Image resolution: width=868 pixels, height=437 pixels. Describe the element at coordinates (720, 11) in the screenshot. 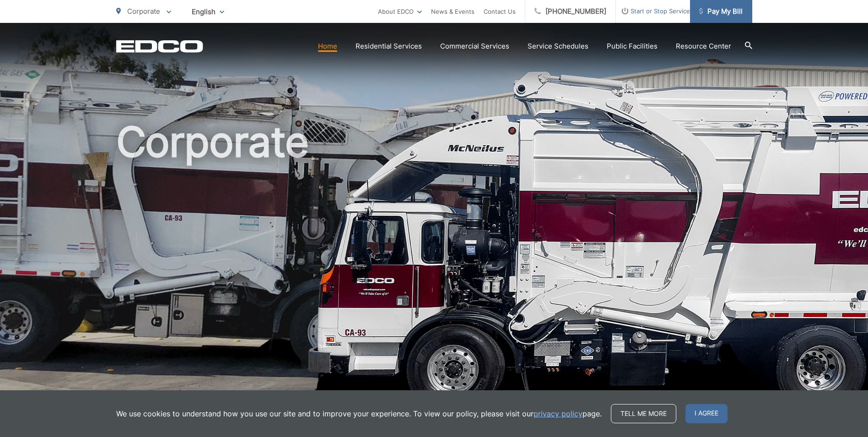

I see `span: Pay My Bill` at that location.